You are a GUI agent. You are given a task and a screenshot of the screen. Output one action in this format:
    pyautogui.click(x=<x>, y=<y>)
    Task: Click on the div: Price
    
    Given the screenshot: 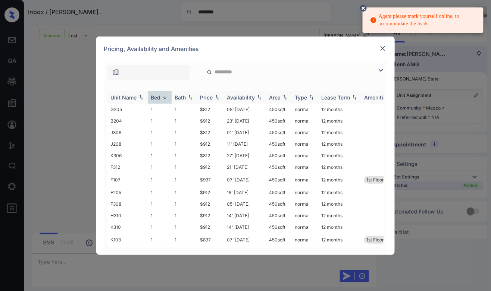 What is the action you would take?
    pyautogui.click(x=206, y=97)
    